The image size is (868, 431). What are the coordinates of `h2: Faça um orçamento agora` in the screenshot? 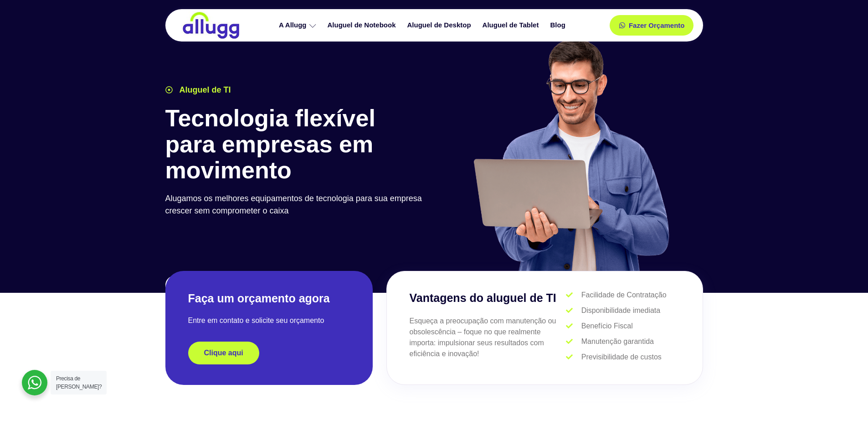 It's located at (269, 298).